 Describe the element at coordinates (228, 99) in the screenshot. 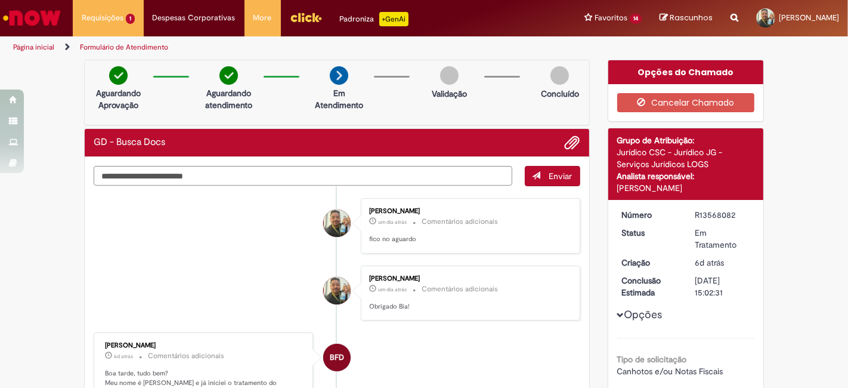

I see `p: Aguardando atendimento` at that location.